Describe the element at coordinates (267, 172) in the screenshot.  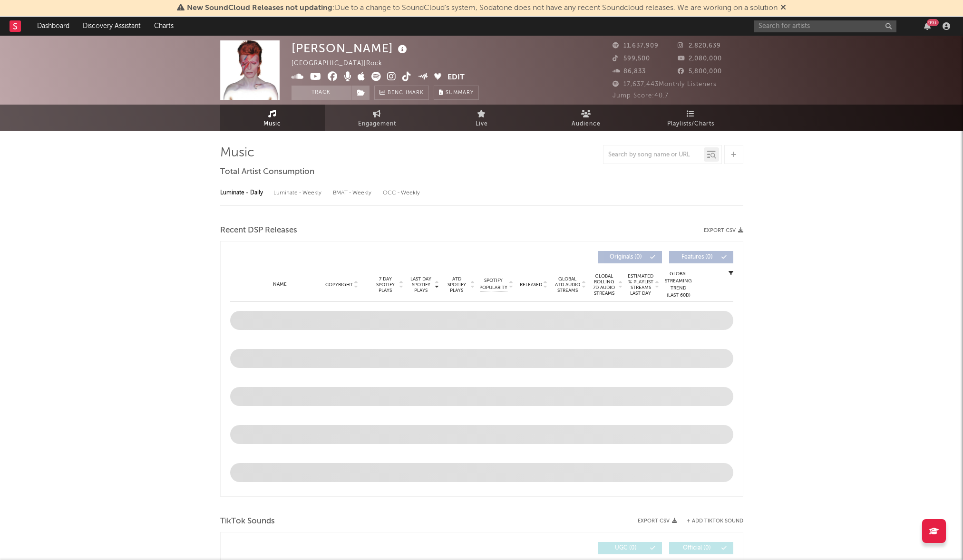
I see `span: Total Artist Consumption` at that location.